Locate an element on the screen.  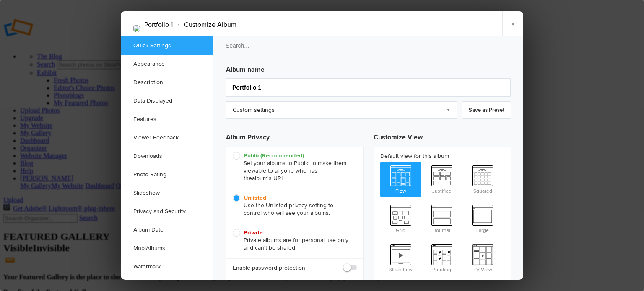
a: MobiAlbums is located at coordinates (167, 248).